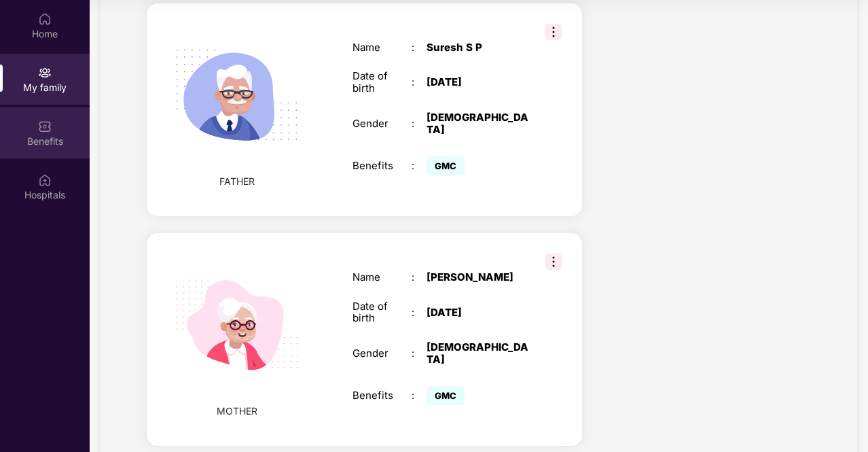 This screenshot has width=868, height=452. Describe the element at coordinates (237, 411) in the screenshot. I see `span: MOTHER` at that location.